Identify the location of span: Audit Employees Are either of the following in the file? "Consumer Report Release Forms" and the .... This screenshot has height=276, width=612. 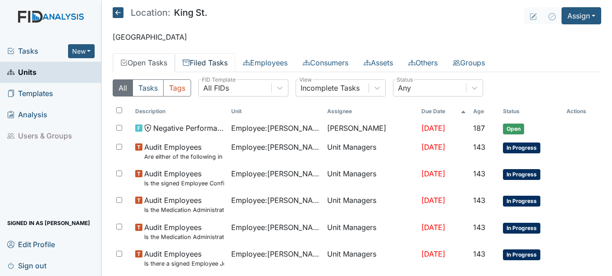
(184, 151).